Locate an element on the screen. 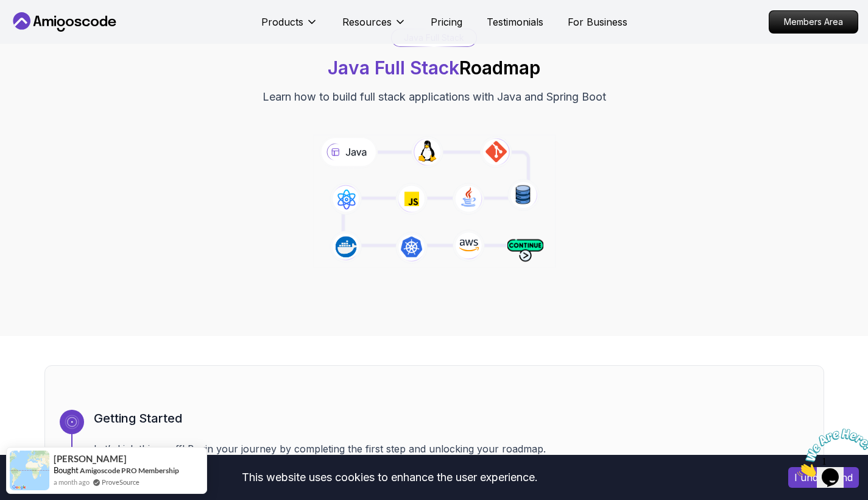 The image size is (868, 500). img: Chat attention grabber is located at coordinates (42, 28).